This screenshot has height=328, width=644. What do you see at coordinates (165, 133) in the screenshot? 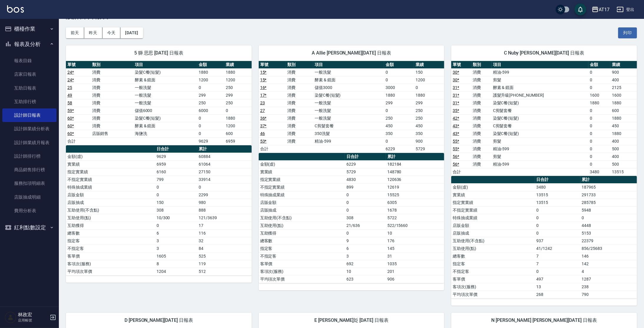
I see `td: 海鹽洗` at bounding box center [165, 133].